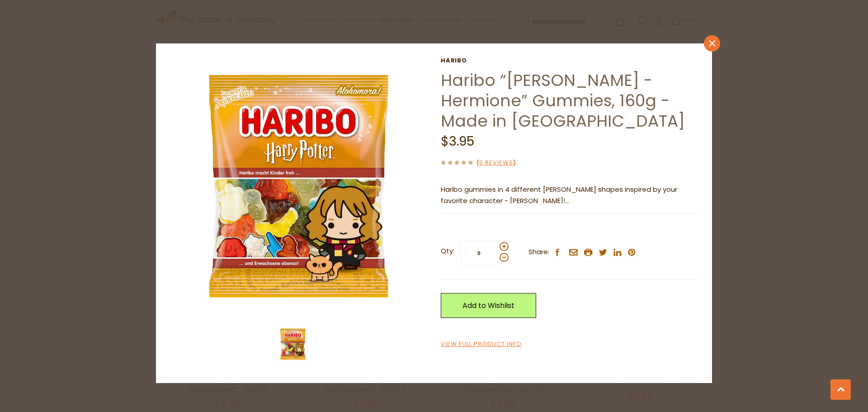  Describe the element at coordinates (481, 344) in the screenshot. I see `a: View Full Product Info` at that location.